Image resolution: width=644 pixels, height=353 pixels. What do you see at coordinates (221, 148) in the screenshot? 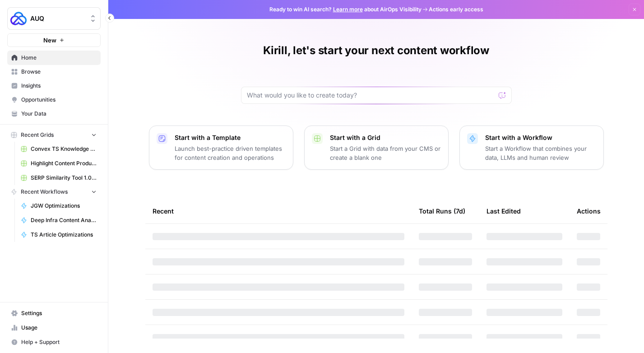
I see `button: Start with a TemplateLaunch best-practice driven templates for content creation and operations` at bounding box center [221, 148].